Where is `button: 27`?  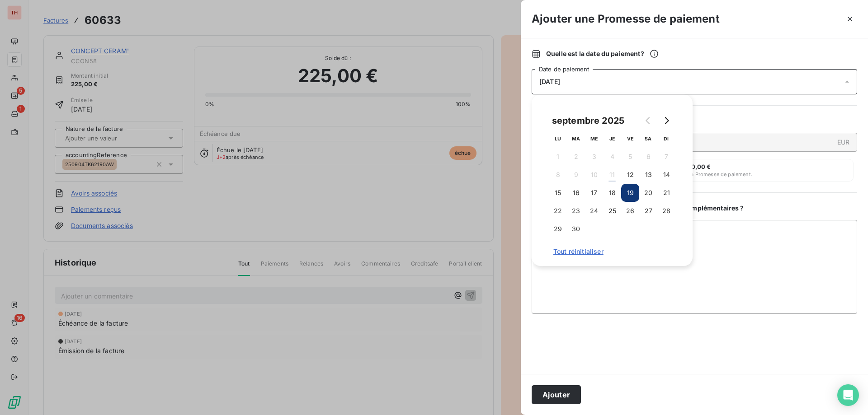 button: 27 is located at coordinates (648, 211).